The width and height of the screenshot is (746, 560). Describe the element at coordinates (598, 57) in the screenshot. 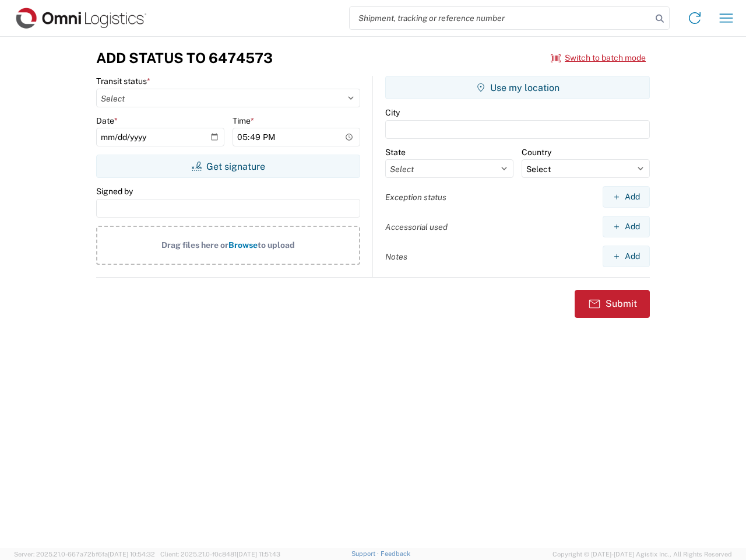

I see `button: Switch to batch mode` at that location.